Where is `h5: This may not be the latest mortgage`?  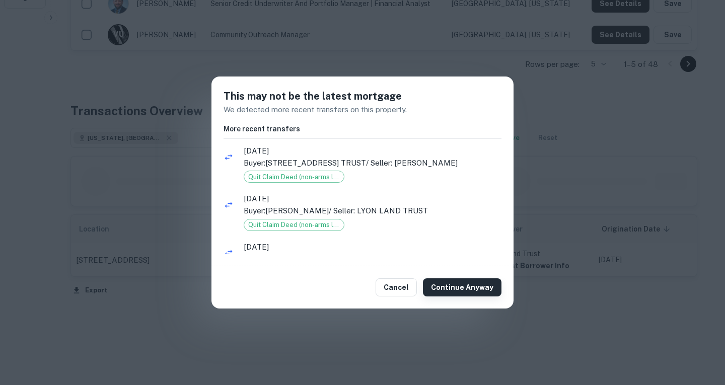
h5: This may not be the latest mortgage is located at coordinates (362, 96).